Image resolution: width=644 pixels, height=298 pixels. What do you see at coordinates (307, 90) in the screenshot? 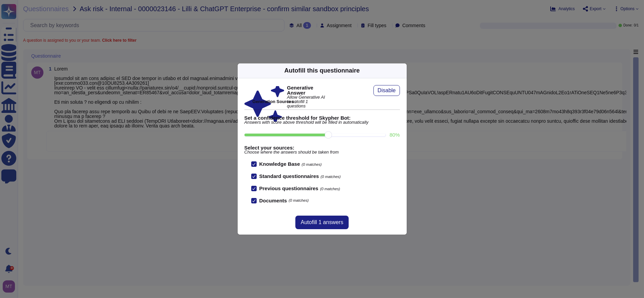
I see `b: Generative Answer` at bounding box center [307, 90].